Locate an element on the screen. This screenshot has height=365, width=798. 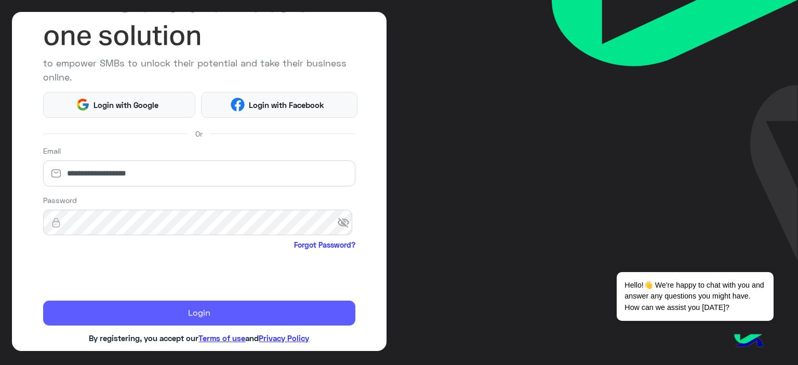
span: Login with Facebook is located at coordinates (286, 105).